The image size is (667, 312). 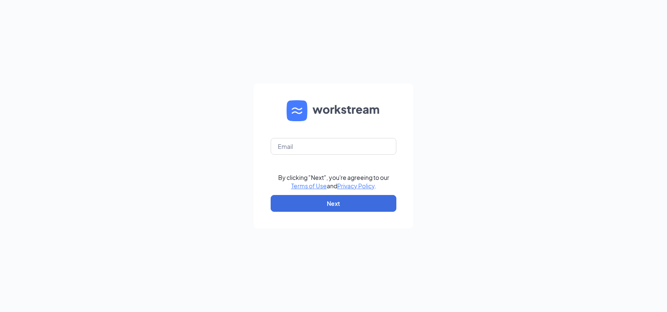 I want to click on a: Terms of Use, so click(x=309, y=186).